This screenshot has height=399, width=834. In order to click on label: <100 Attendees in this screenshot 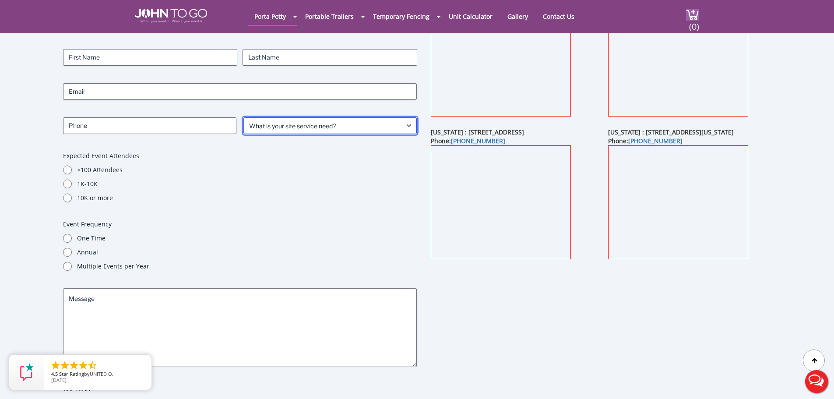, I will do `click(247, 170)`.